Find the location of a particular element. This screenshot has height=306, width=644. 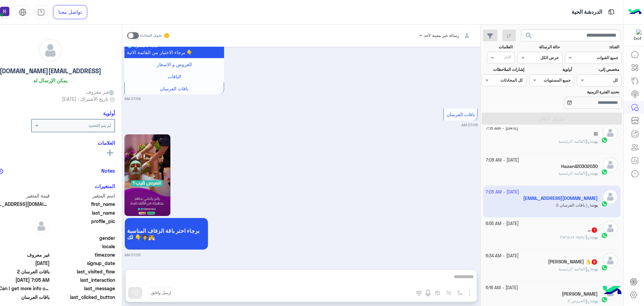

h6: أولوية is located at coordinates (109, 113).